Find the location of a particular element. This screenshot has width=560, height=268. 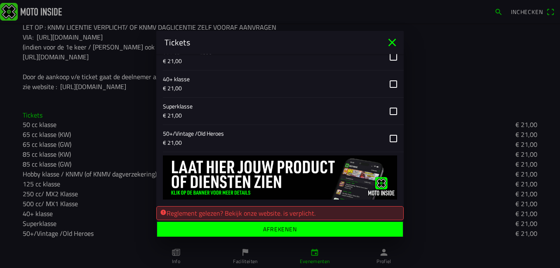

div: Reglement gelezen? Bekijk onze website. is verplicht. is located at coordinates (280, 213).